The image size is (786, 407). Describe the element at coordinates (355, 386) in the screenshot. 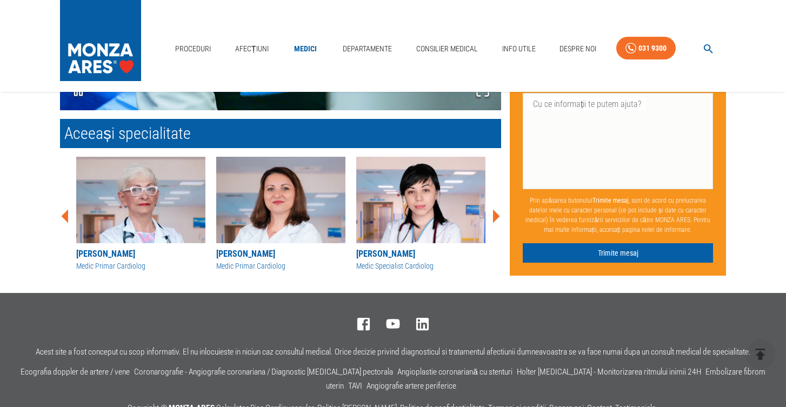

I see `a: TAVI` at that location.